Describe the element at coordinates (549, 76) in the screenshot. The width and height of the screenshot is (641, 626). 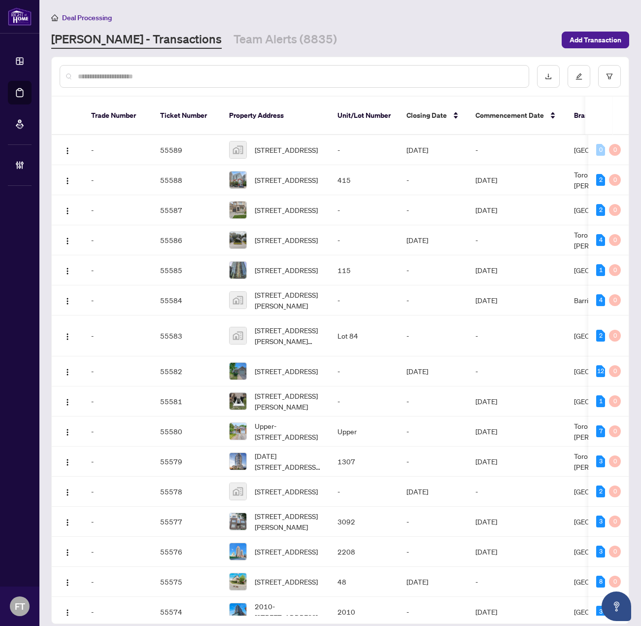
I see `button: download` at that location.